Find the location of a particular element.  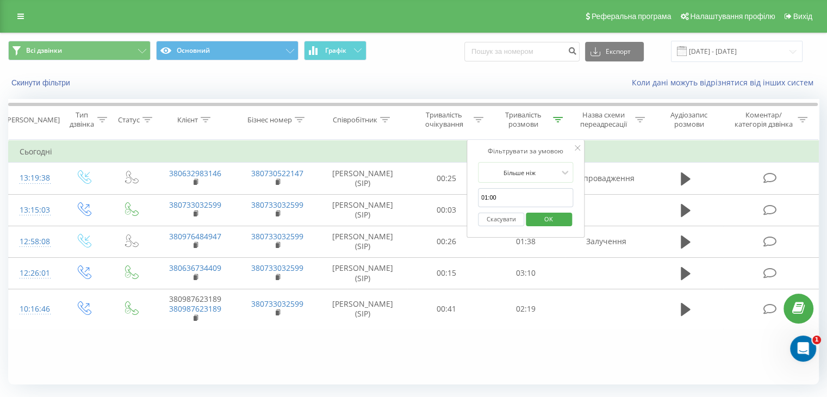

span: 1 is located at coordinates (817, 340).